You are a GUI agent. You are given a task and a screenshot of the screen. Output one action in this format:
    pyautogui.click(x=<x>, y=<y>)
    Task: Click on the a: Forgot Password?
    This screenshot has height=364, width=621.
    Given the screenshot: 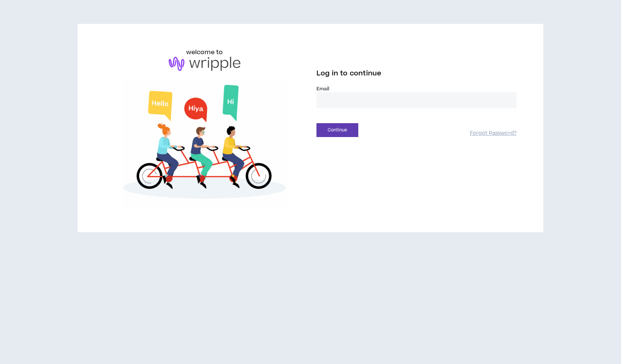 What is the action you would take?
    pyautogui.click(x=493, y=133)
    